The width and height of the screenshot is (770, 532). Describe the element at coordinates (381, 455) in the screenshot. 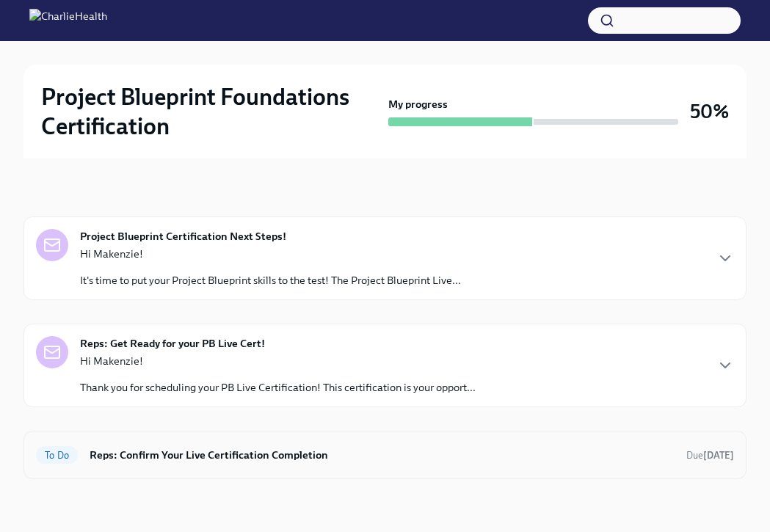

I see `h6: Reps: Confirm Your Live Certification Completion` at that location.